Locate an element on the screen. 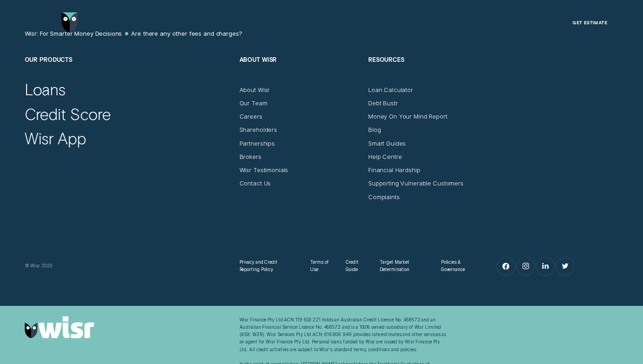  div: Wisr App is located at coordinates (55, 138).